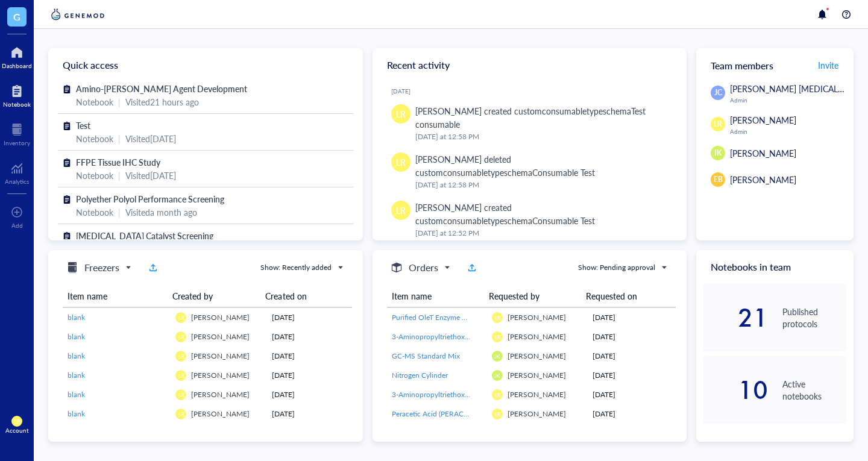 The width and height of the screenshot is (868, 461). I want to click on span: Nitrogen Cylinder, so click(419, 375).